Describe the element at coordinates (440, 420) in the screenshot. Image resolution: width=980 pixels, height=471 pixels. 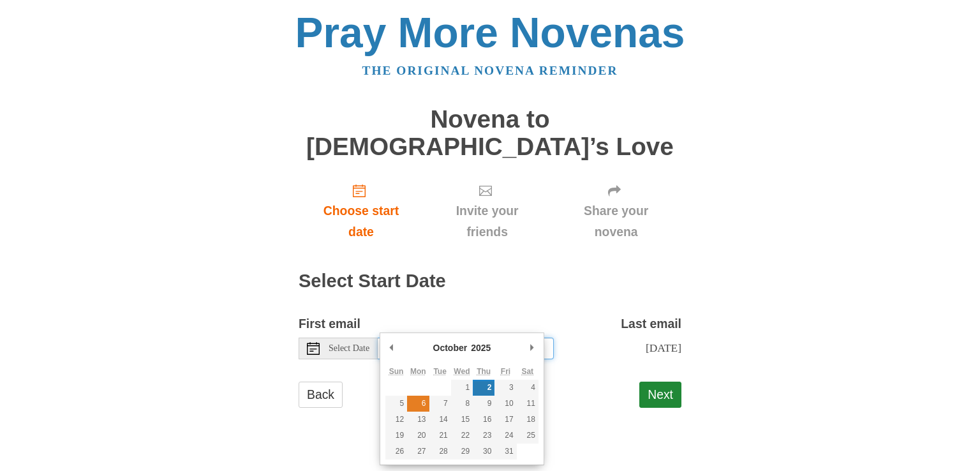
I see `button: 14` at that location.